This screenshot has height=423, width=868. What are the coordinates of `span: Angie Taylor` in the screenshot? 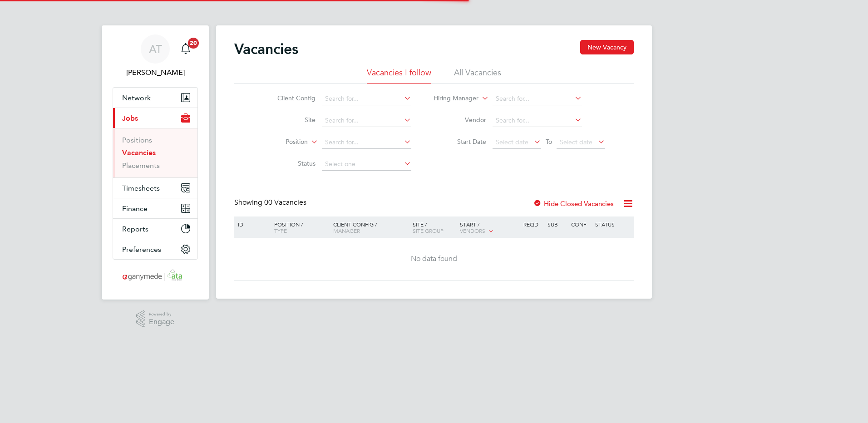 It's located at (155, 73).